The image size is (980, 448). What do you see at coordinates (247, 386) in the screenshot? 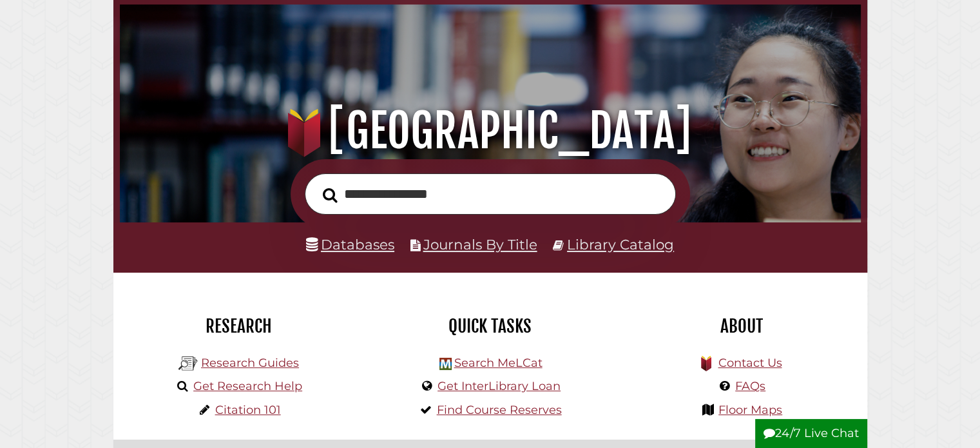
I see `a: Get Research Help` at bounding box center [247, 386].